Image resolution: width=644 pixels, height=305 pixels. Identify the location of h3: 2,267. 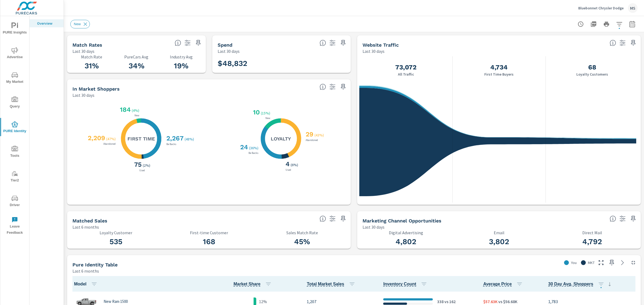
(174, 139).